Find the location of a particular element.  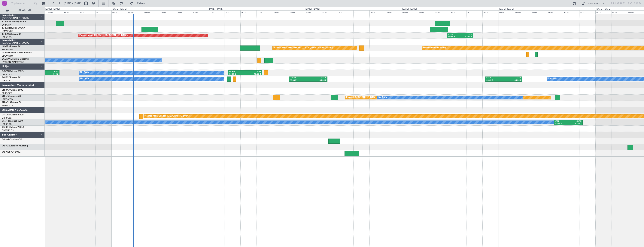

a: T7-EAGLFalcon 8X is located at coordinates (12, 34).